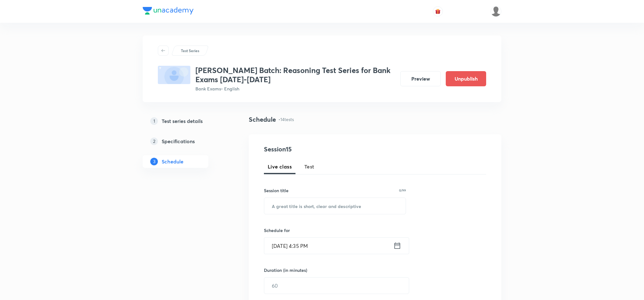 Image resolution: width=644 pixels, height=300 pixels. What do you see at coordinates (182, 121) in the screenshot?
I see `h5: Test series details` at bounding box center [182, 121].